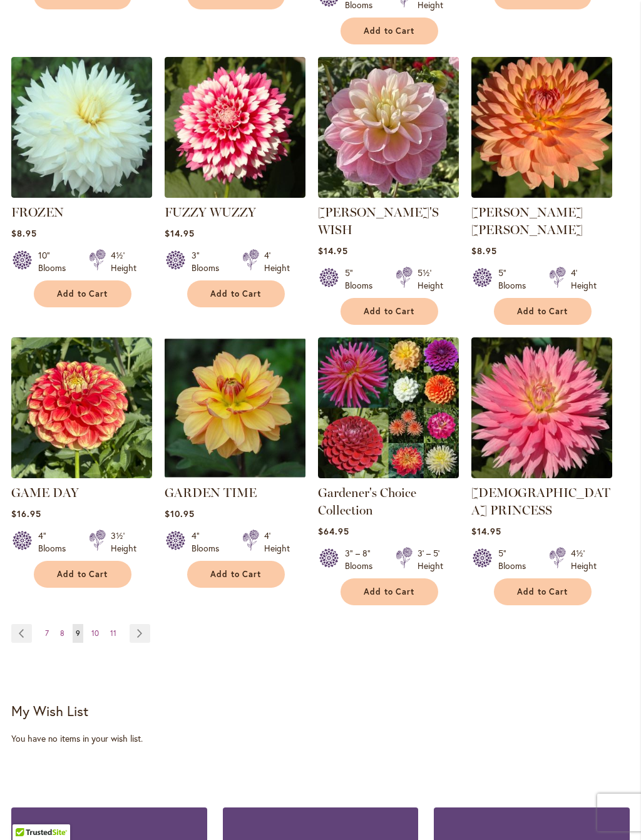 The image size is (641, 840). What do you see at coordinates (47, 633) in the screenshot?
I see `a: 7` at bounding box center [47, 633].